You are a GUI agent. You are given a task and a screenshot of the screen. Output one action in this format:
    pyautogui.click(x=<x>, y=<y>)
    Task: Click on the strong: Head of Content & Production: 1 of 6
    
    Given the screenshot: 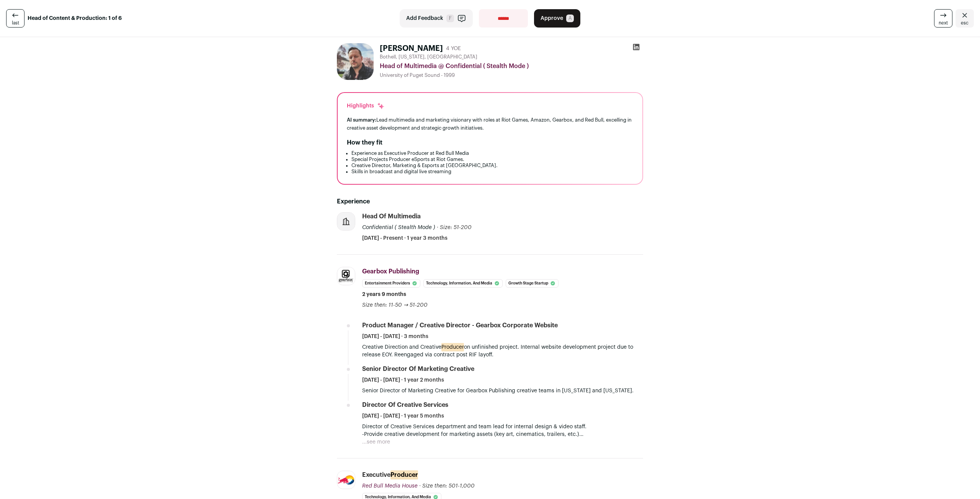 What is the action you would take?
    pyautogui.click(x=74, y=19)
    